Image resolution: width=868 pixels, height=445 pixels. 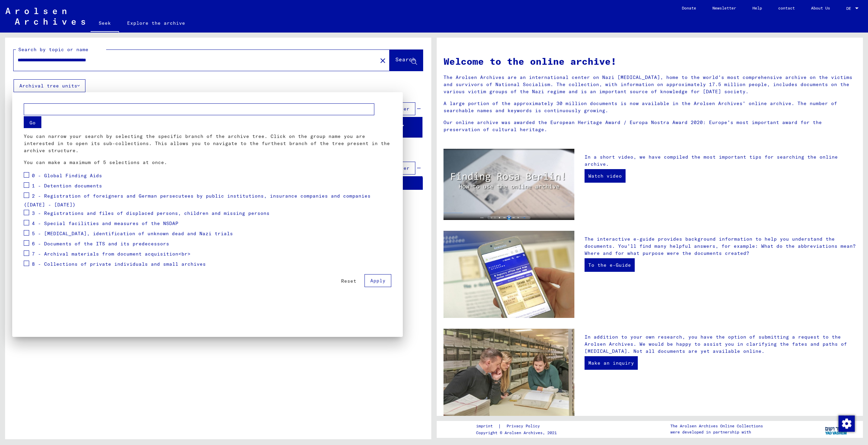 I want to click on font: Apply, so click(x=378, y=280).